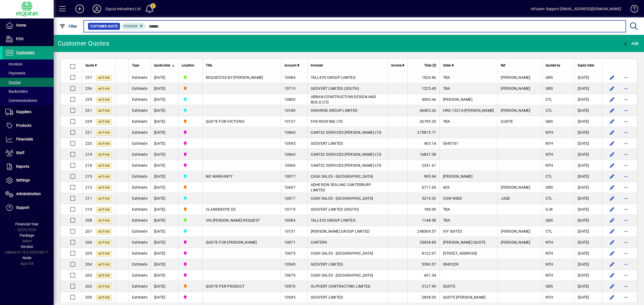 The width and height of the screenshot is (644, 305). I want to click on span: TALLEYS GROUP LIMITED, so click(333, 77).